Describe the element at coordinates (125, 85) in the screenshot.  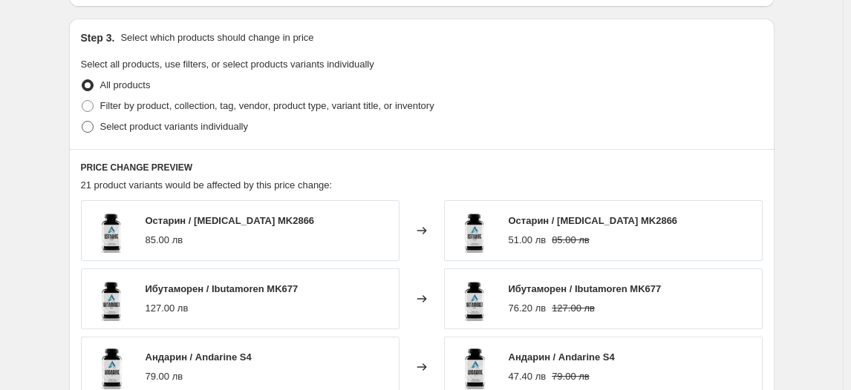
I see `span: All products` at that location.